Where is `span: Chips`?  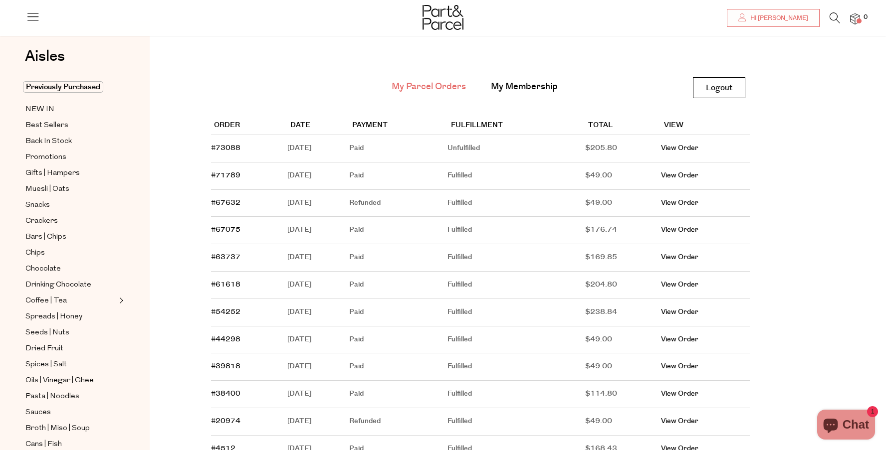 span: Chips is located at coordinates (35, 253).